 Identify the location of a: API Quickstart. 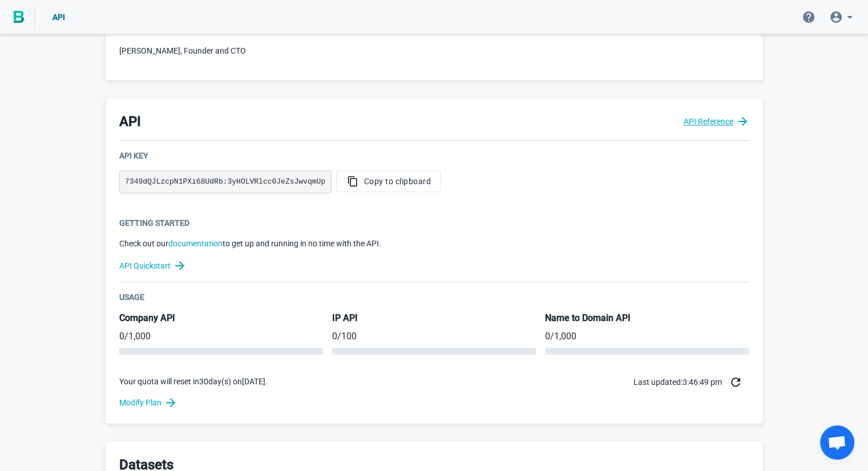
(435, 266).